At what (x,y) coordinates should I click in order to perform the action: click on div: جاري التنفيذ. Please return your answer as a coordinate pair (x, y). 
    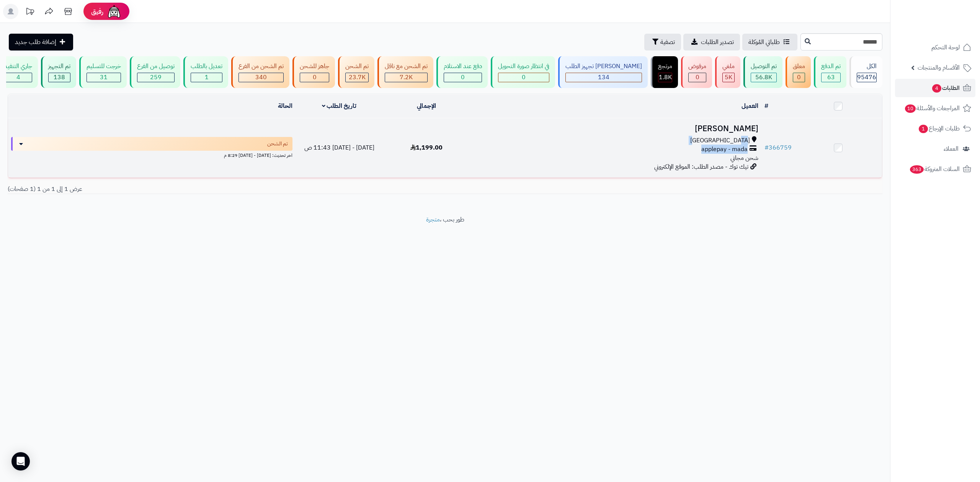
    Looking at the image, I should click on (18, 66).